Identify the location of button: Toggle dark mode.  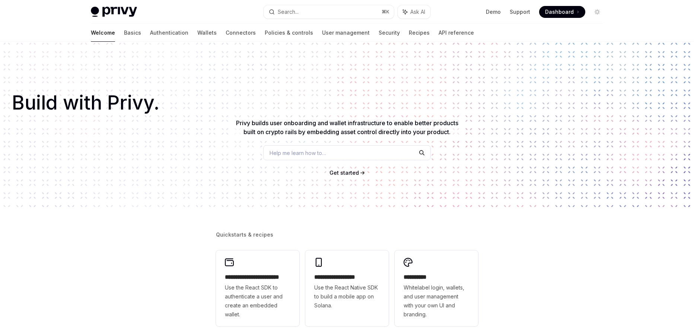
(598, 12).